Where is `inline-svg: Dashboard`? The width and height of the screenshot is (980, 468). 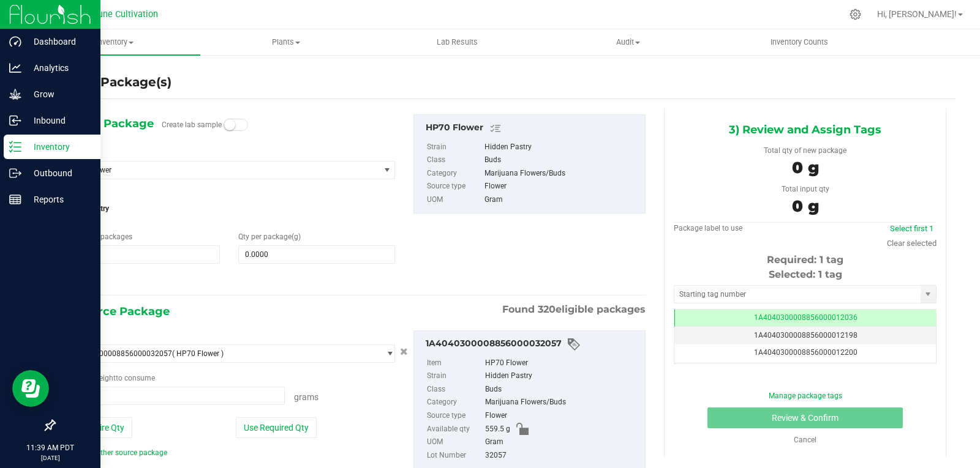
inline-svg: Dashboard is located at coordinates (15, 41).